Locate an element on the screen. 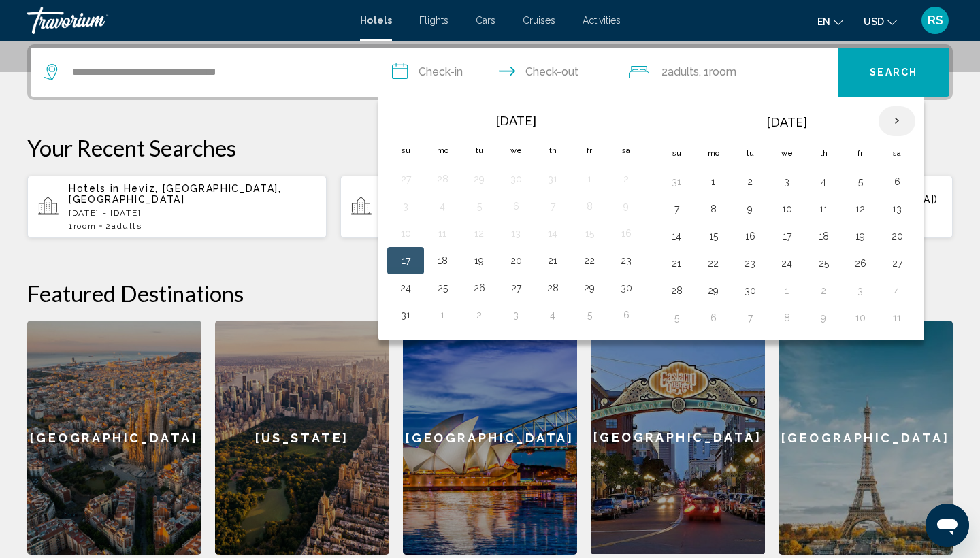 This screenshot has width=980, height=558. h2: Featured Destinations is located at coordinates (490, 294).